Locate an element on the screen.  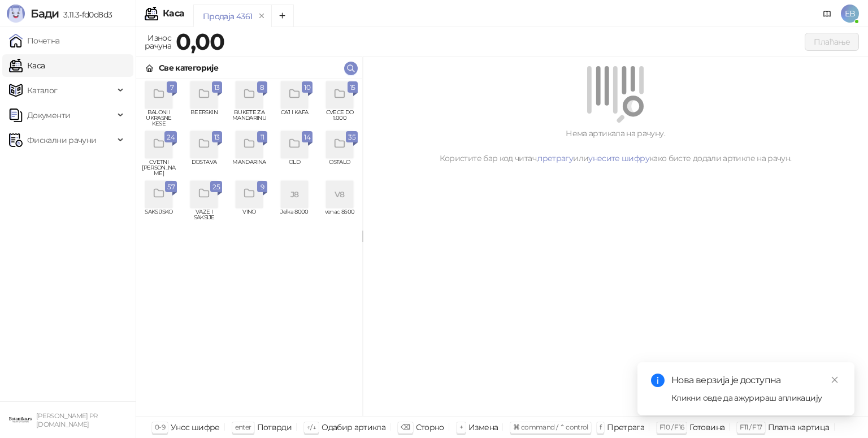
span: enter is located at coordinates (243, 426).